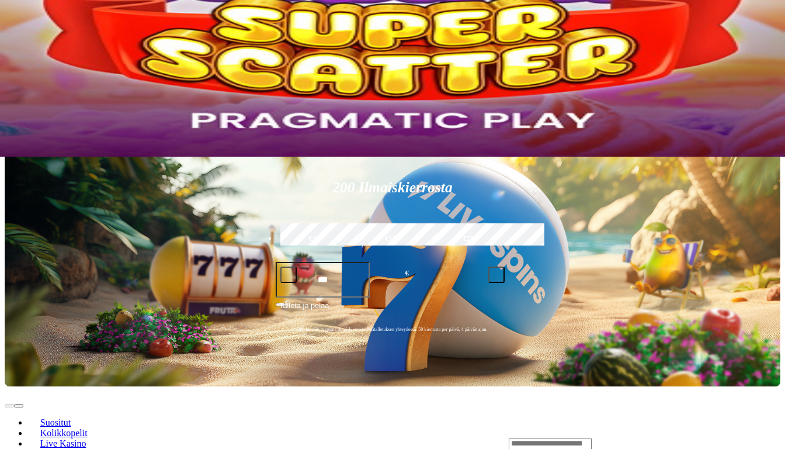 The height and width of the screenshot is (449, 785). I want to click on button: prev slide, so click(9, 406).